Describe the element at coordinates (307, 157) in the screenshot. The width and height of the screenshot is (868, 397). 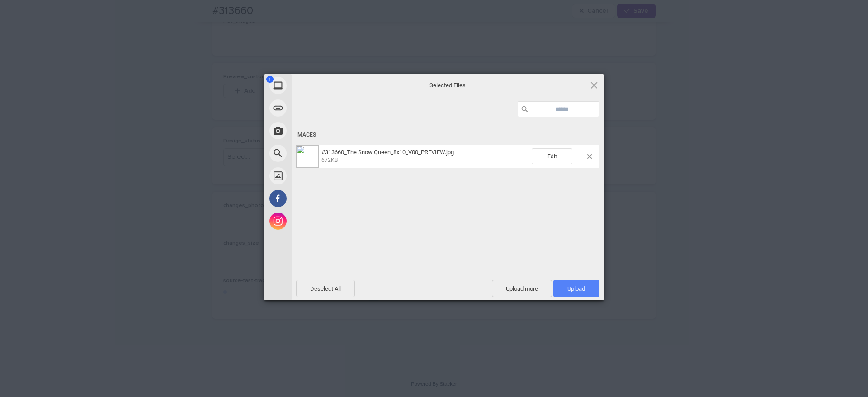
I see `img: 987147e8-4d78-4031-a301-9ccee9c26edc` at that location.